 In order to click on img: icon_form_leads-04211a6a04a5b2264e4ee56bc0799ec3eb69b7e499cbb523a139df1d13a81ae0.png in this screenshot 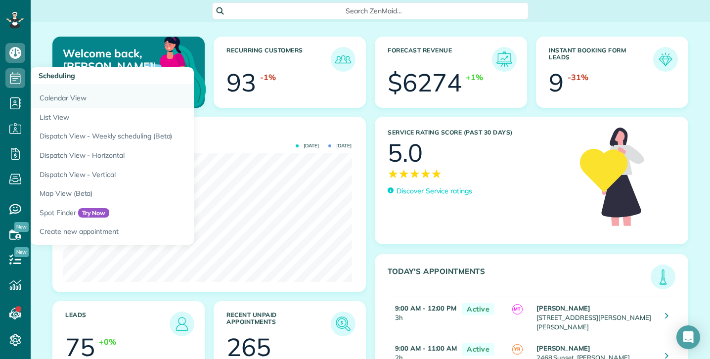, I will do `click(665, 59)`.